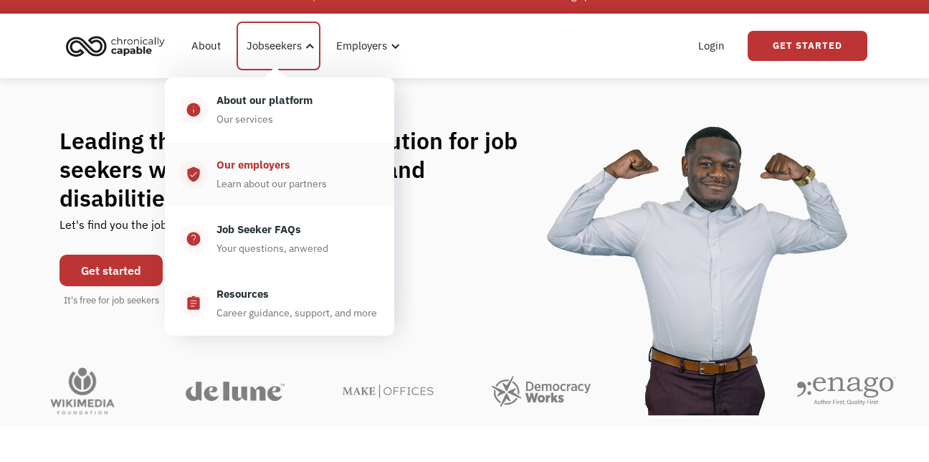  What do you see at coordinates (153, 229) in the screenshot?
I see `div: Let's find you the job of your dreams` at bounding box center [153, 229].